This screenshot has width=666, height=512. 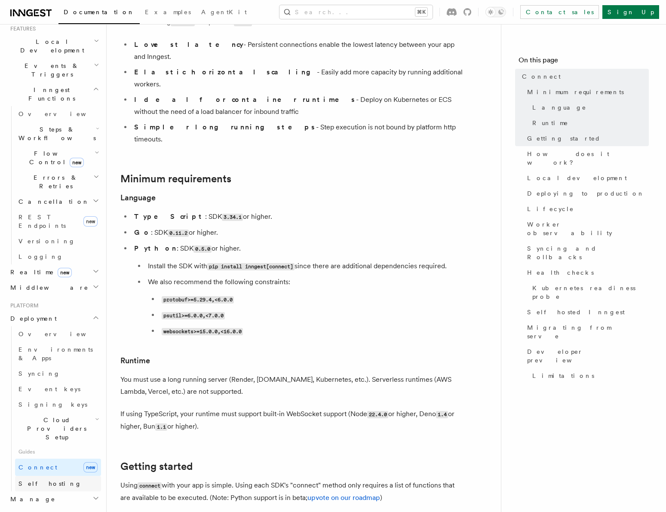 What do you see at coordinates (21, 29) in the screenshot?
I see `span: Features` at bounding box center [21, 29].